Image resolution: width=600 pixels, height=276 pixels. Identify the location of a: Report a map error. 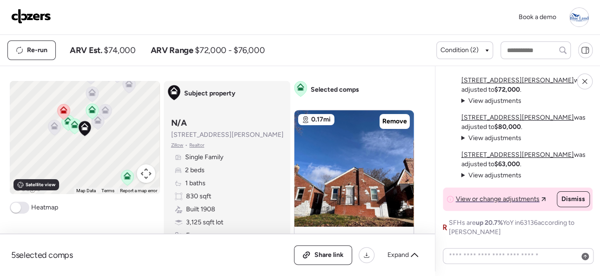
(139, 190).